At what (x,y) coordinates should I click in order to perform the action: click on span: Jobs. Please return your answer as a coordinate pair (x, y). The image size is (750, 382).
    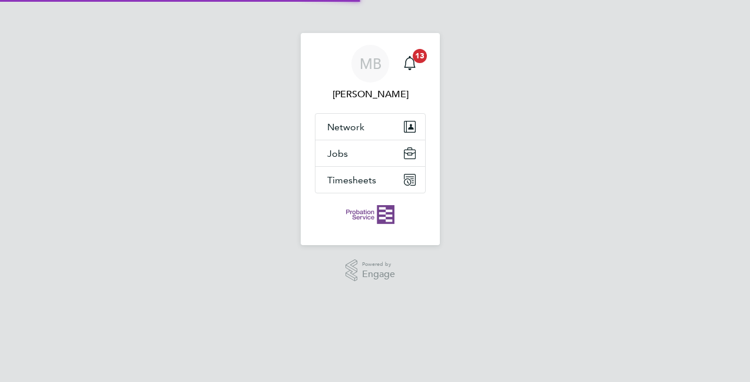
    Looking at the image, I should click on (337, 153).